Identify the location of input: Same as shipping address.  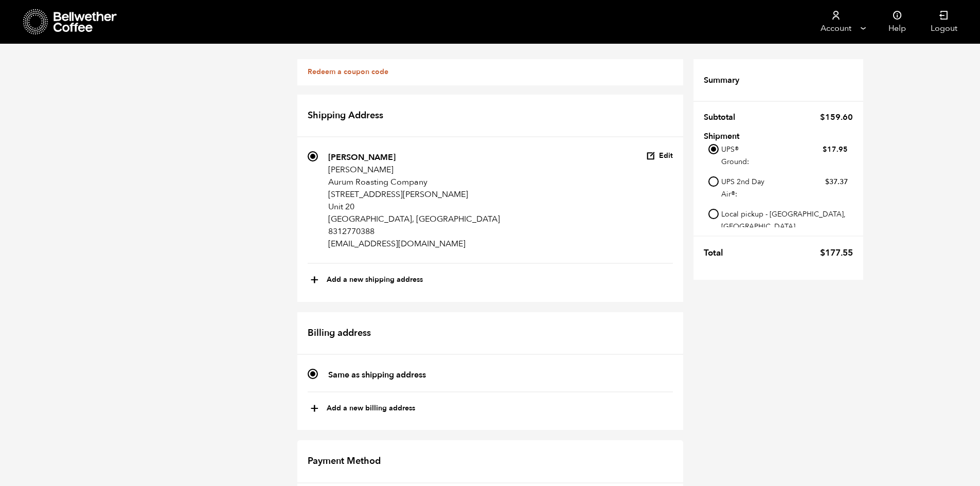
(313, 374).